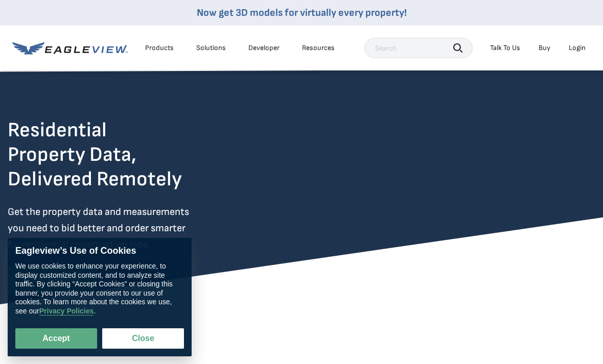  I want to click on p: Get the property data and measurements you need to bid better and order smarter for residential c..., so click(118, 229).